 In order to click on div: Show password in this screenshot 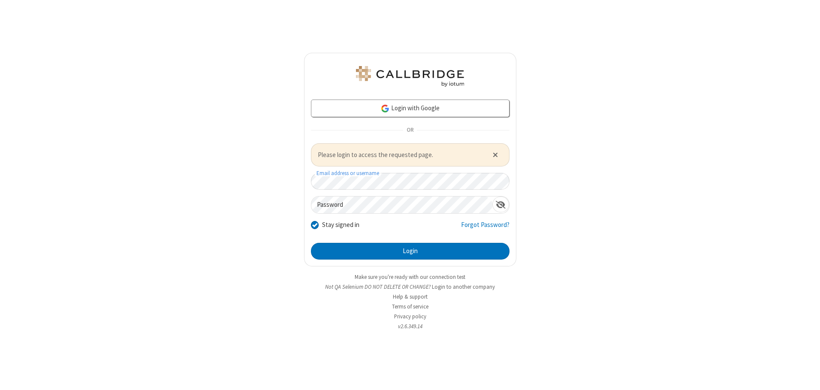, I will do `click(500, 204)`.